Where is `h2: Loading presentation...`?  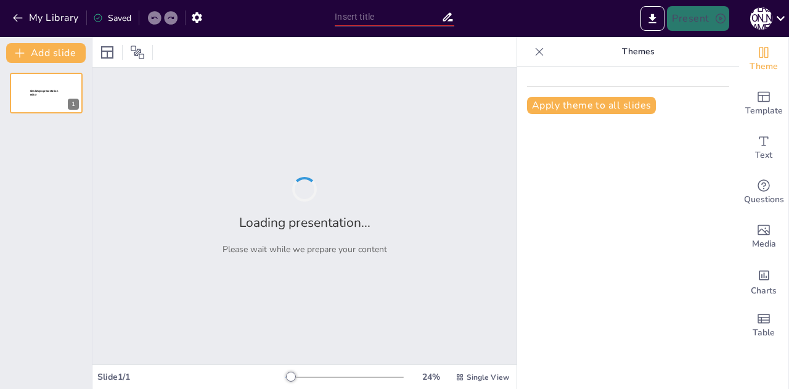 h2: Loading presentation... is located at coordinates (304, 222).